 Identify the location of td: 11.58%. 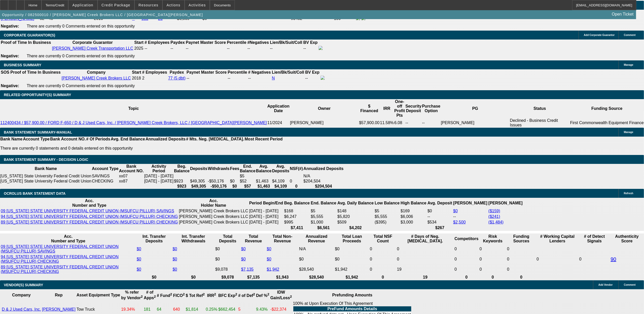
(387, 123).